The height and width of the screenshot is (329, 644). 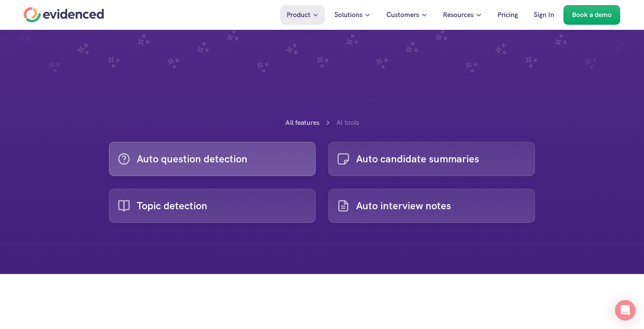 What do you see at coordinates (212, 159) in the screenshot?
I see `a: Auto question detection` at bounding box center [212, 159].